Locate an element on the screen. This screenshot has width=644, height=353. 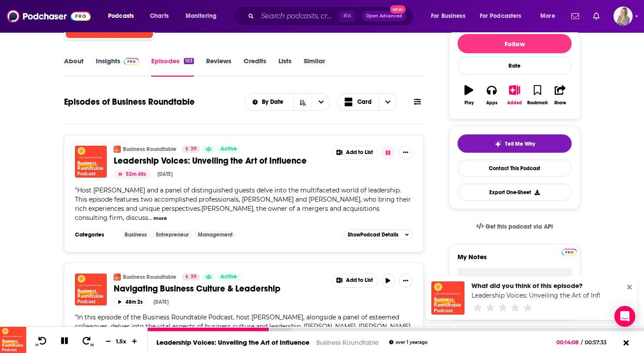
a: Entrepreneur is located at coordinates (172, 235).